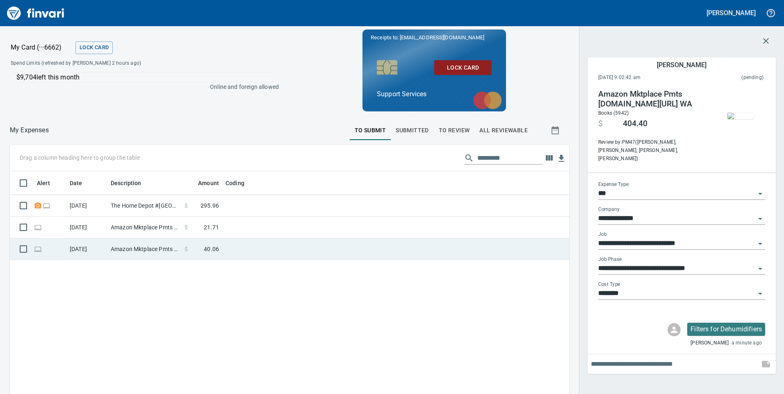  Describe the element at coordinates (36, 13) in the screenshot. I see `img: Finvari` at that location.